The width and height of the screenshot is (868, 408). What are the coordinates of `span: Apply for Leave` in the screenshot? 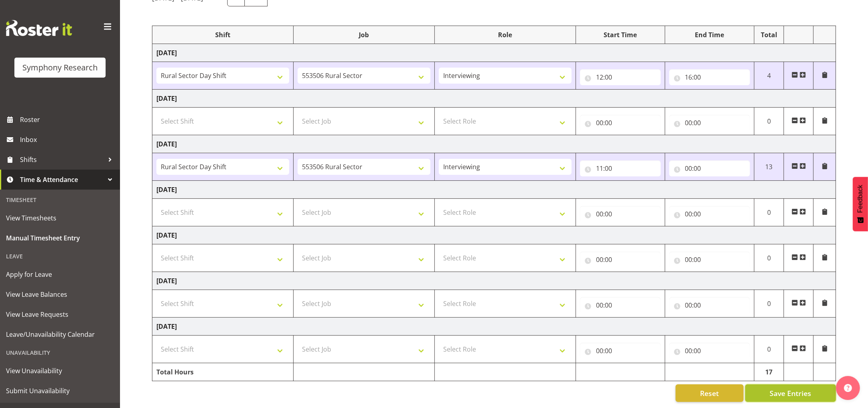 It's located at (60, 275).